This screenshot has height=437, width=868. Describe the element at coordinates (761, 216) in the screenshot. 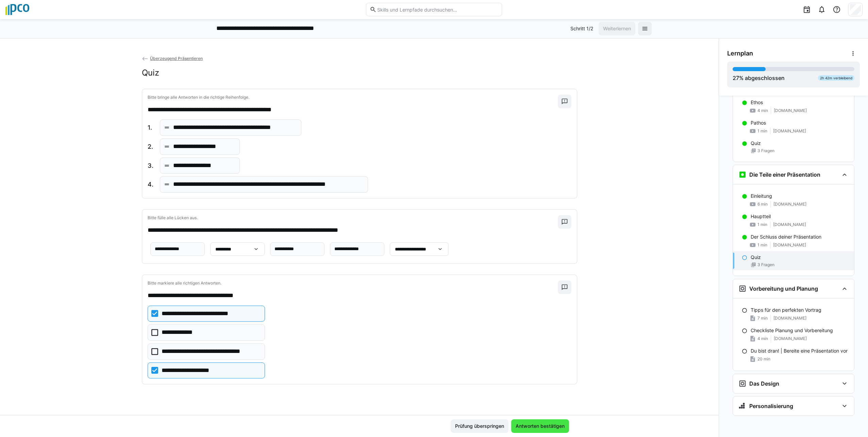

I see `p: Hauptteil` at that location.